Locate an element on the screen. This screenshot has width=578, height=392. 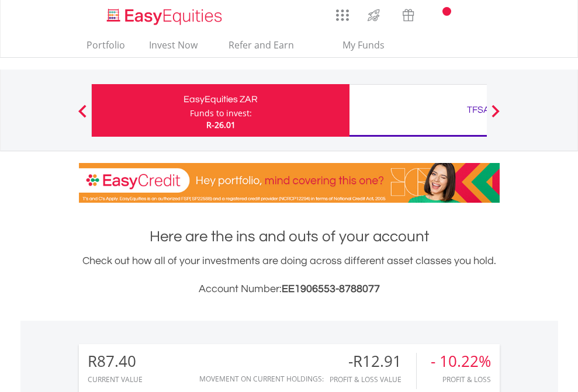
div: EasyEquities ZAR is located at coordinates (220, 99).